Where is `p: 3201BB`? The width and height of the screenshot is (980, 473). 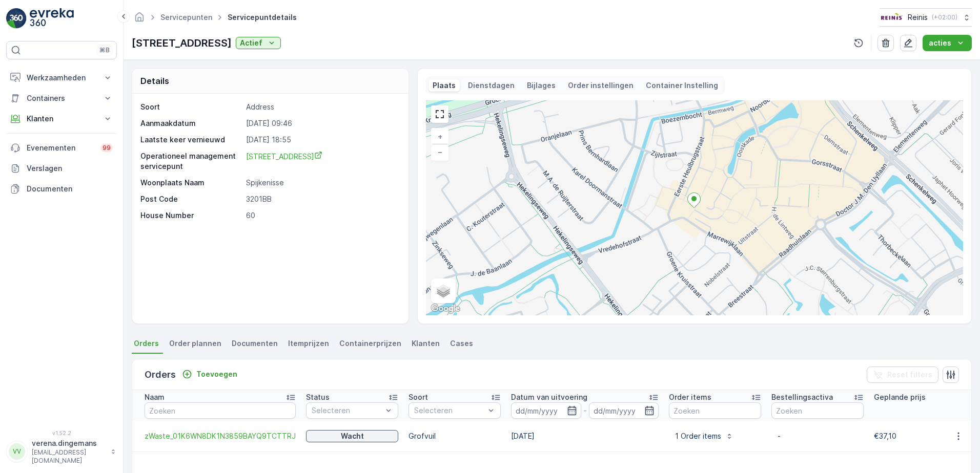
p: 3201BB is located at coordinates (322, 199).